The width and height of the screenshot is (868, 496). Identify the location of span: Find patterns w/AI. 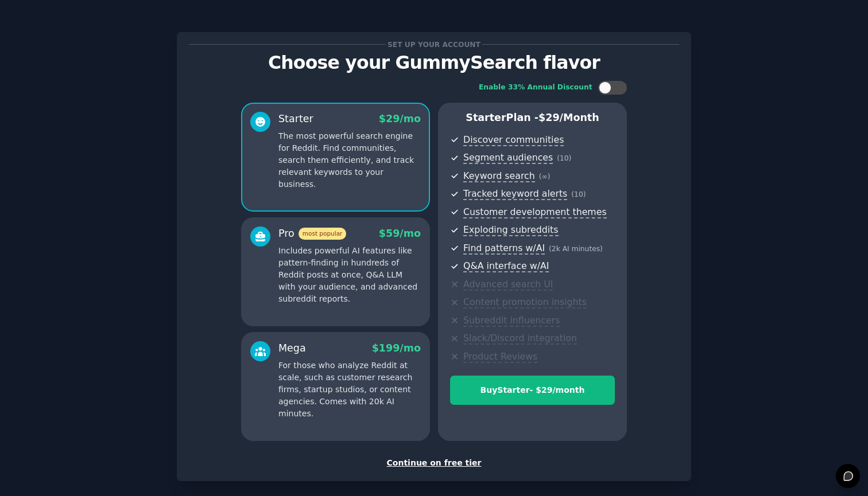
(504, 248).